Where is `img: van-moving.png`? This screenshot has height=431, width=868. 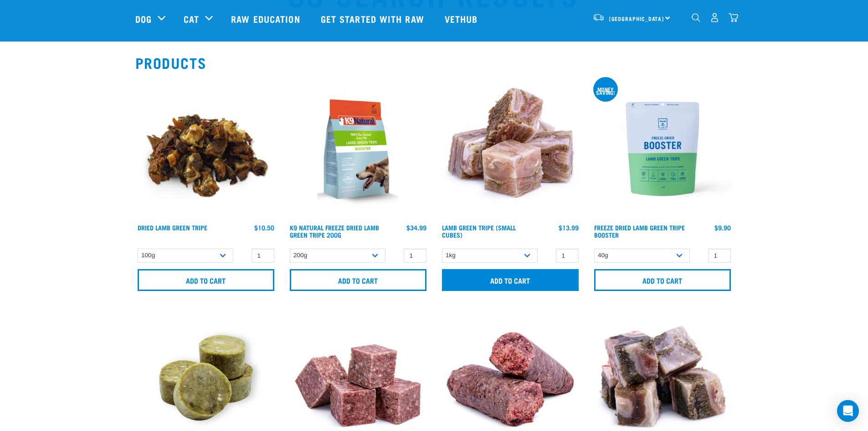 img: van-moving.png is located at coordinates (599, 17).